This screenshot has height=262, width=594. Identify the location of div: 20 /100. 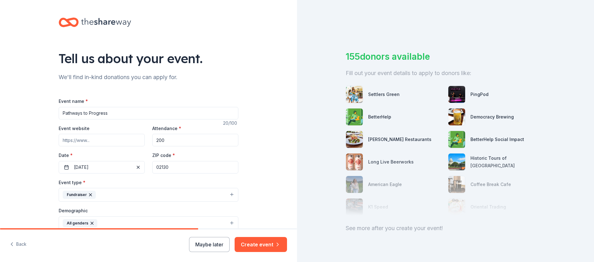
(231, 123).